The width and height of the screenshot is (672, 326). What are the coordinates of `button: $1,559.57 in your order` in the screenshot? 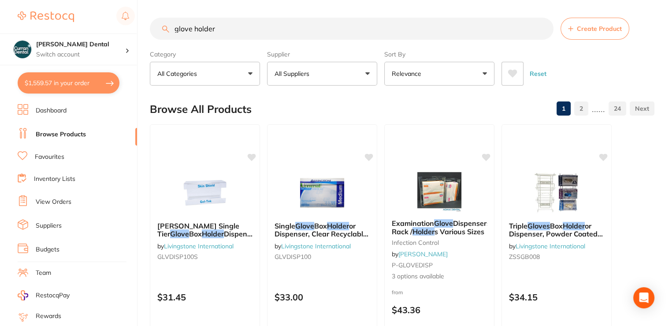 It's located at (68, 83).